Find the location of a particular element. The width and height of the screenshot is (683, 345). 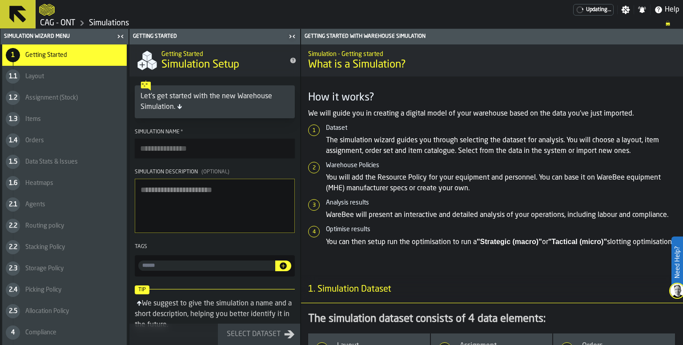

p: WareBee will present an interactive and detailed analysis of your operations, including labour an... is located at coordinates (501, 215).